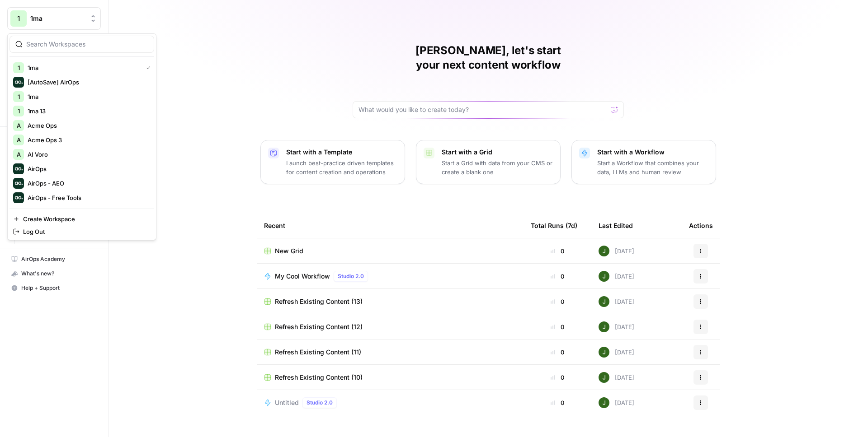  I want to click on a: Create Workspace, so click(82, 219).